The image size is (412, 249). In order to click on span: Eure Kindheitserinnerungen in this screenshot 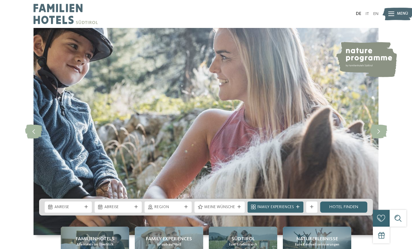, I will do `click(317, 245)`.